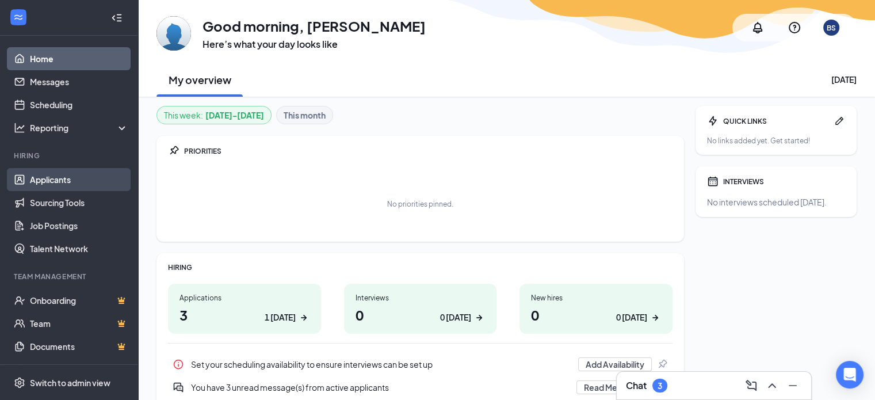  What do you see at coordinates (428, 151) in the screenshot?
I see `div: PRIORITIES` at bounding box center [428, 151].